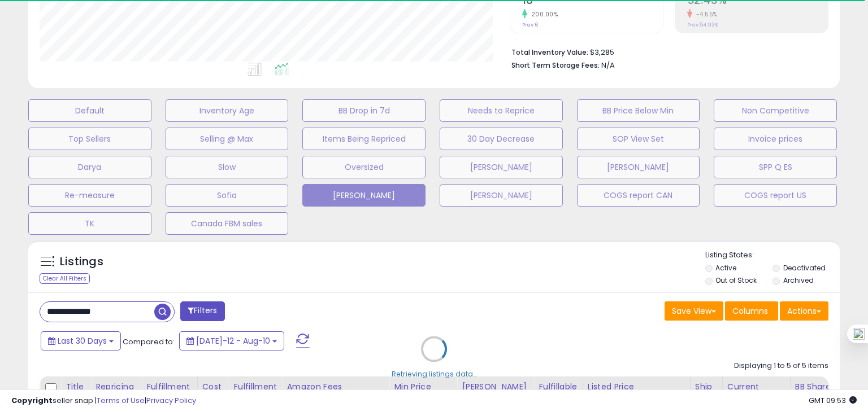 This screenshot has height=412, width=868. What do you see at coordinates (666, 52) in the screenshot?
I see `li: $3,285` at bounding box center [666, 52].